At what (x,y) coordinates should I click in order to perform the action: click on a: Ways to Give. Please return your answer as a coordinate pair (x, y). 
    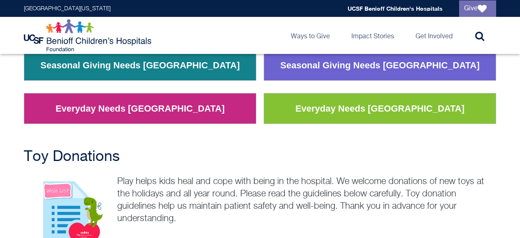
    Looking at the image, I should click on (310, 35).